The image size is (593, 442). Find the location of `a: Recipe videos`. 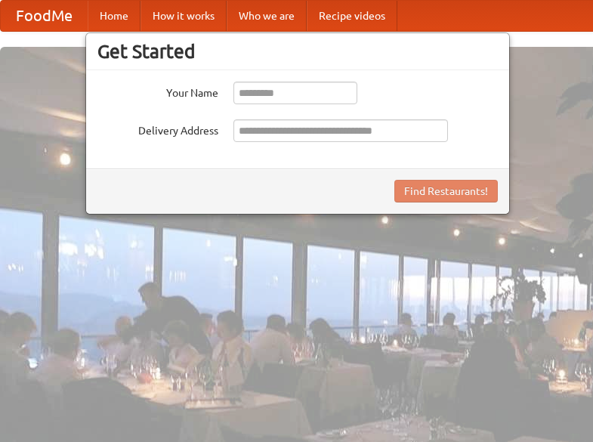

a: Recipe videos is located at coordinates (352, 16).